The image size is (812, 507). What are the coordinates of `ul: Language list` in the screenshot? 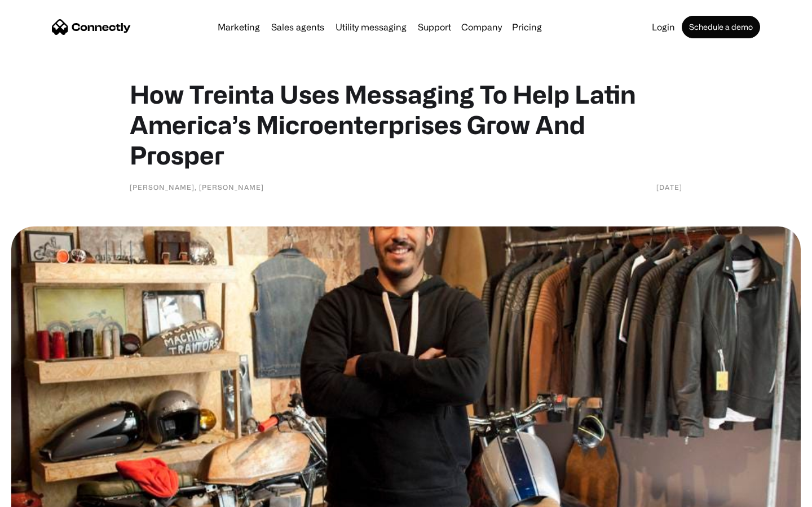 It's located at (45, 495).